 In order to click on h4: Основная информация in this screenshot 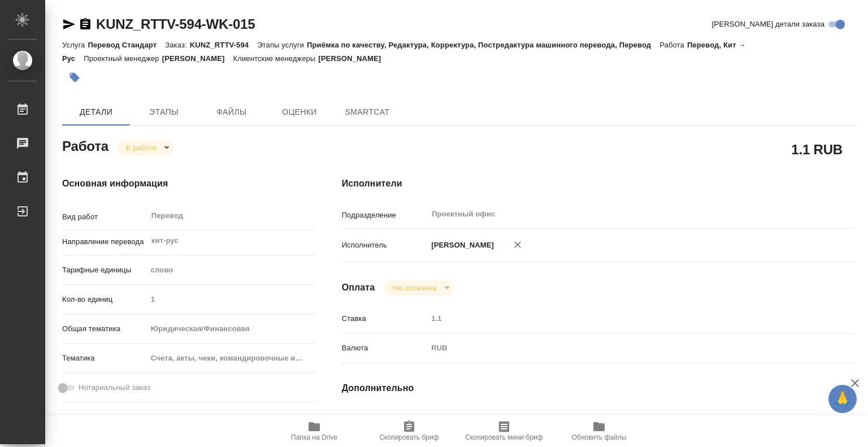, I will do `click(179, 184)`.